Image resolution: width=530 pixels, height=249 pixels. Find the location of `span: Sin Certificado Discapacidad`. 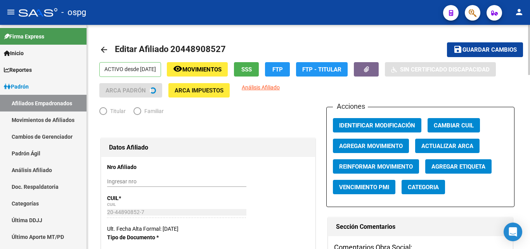

span: Sin Certificado Discapacidad is located at coordinates (445, 69).